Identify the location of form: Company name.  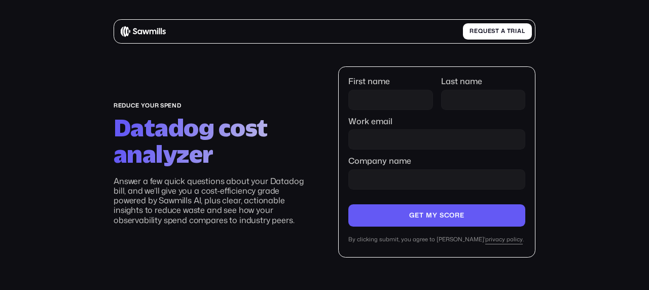
(437, 160).